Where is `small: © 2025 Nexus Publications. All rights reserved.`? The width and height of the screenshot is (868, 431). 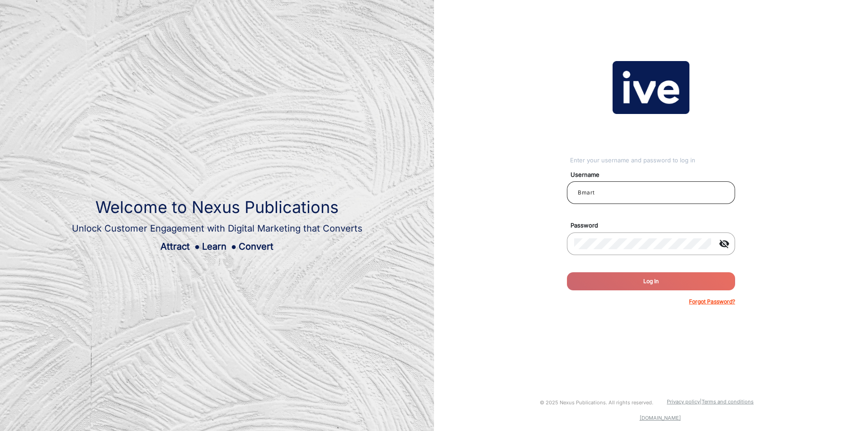
small: © 2025 Nexus Publications. All rights reserved. is located at coordinates (596, 402).